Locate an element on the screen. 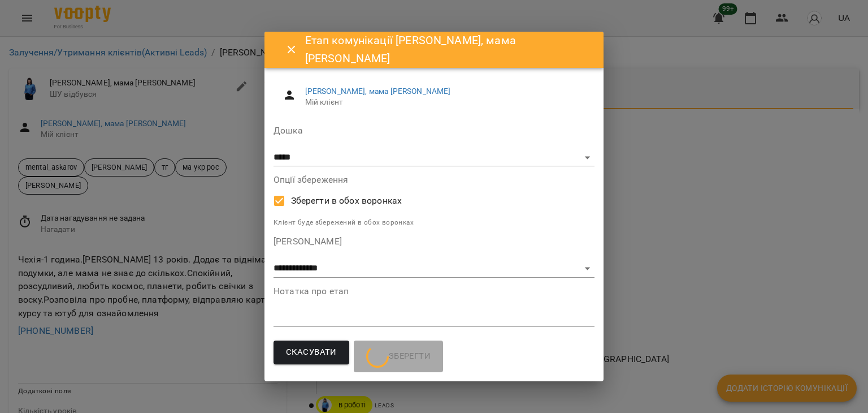 This screenshot has height=413, width=868. button: Close is located at coordinates (292, 50).